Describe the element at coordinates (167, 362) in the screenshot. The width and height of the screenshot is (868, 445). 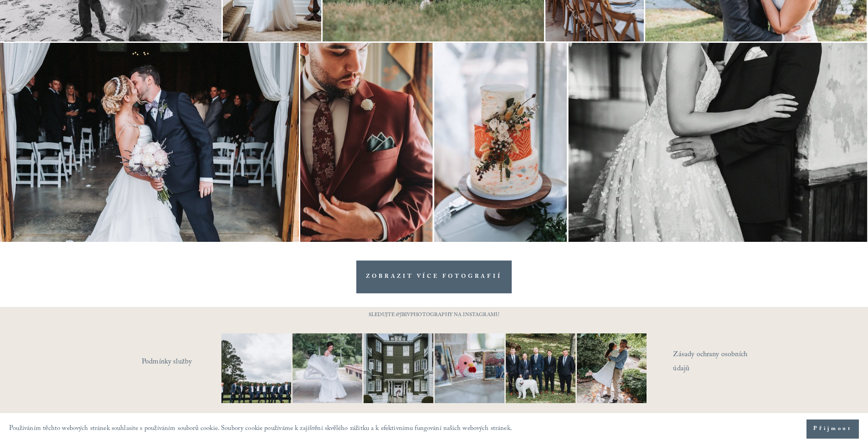
I see `font: Podmínky služby` at that location.